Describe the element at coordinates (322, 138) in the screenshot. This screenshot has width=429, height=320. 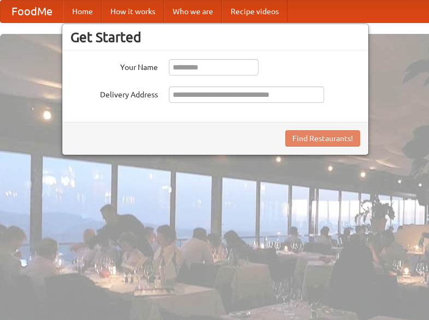
I see `button: Find Restaurants!` at that location.